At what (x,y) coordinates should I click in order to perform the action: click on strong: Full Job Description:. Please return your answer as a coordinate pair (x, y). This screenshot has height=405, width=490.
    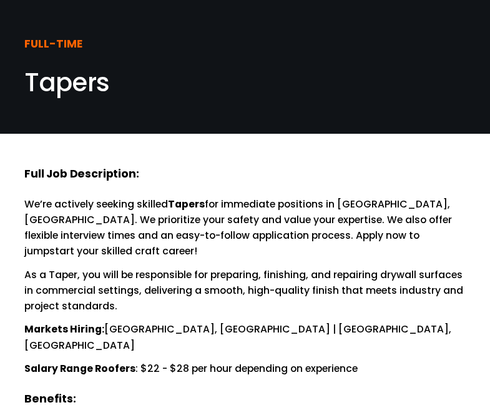
    Looking at the image, I should click on (81, 173).